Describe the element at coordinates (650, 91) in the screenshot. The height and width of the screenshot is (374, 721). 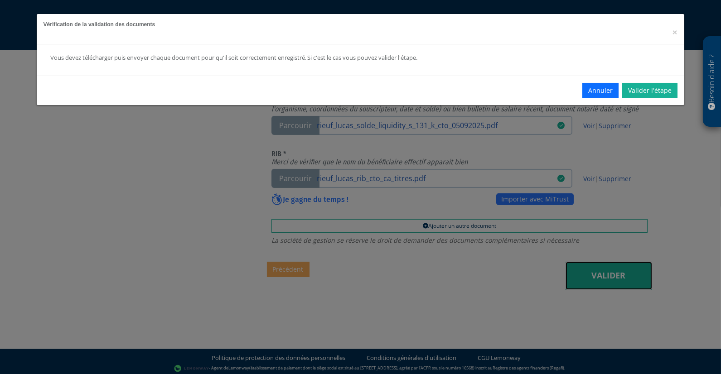
I see `a: Valider l'étape` at that location.